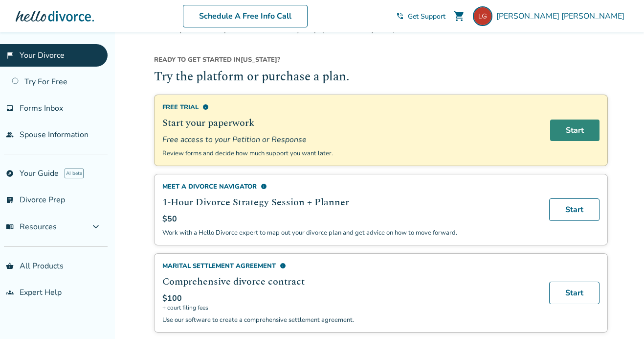 Image resolution: width=644 pixels, height=339 pixels. What do you see at coordinates (350, 202) in the screenshot?
I see `h2: 1-Hour Divorce Strategy Session + Planner` at bounding box center [350, 202].